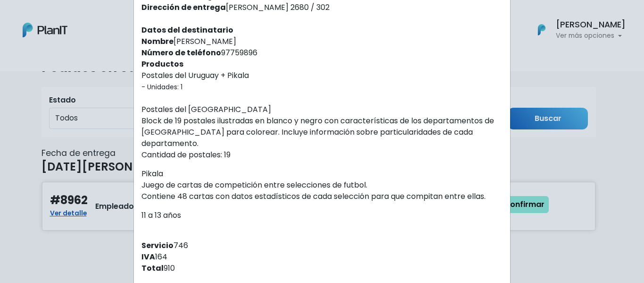 The height and width of the screenshot is (283, 644). I want to click on strong: Total, so click(152, 268).